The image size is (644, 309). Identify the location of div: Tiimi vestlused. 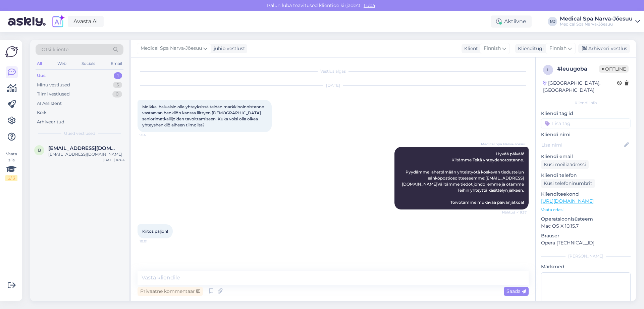
(54, 94).